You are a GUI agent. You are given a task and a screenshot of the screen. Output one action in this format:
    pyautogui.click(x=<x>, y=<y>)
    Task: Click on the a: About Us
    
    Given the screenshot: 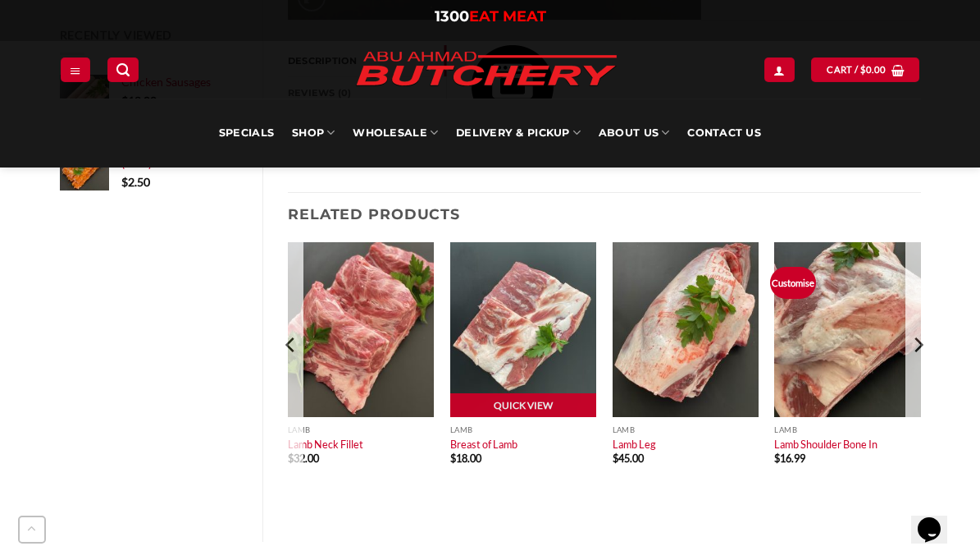 What is the action you would take?
    pyautogui.click(x=634, y=133)
    